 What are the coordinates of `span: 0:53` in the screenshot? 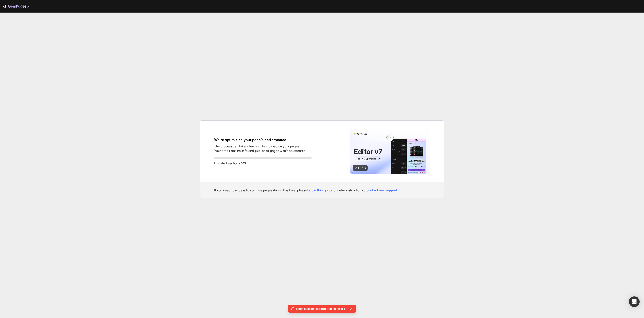 It's located at (362, 168).